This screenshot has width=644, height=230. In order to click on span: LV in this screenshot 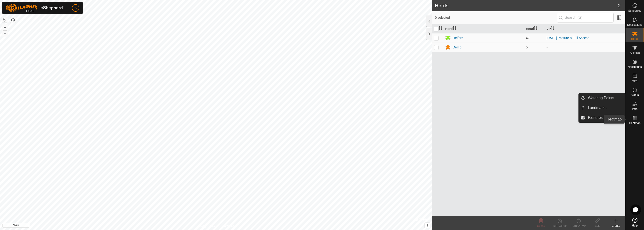, I will do `click(76, 8)`.